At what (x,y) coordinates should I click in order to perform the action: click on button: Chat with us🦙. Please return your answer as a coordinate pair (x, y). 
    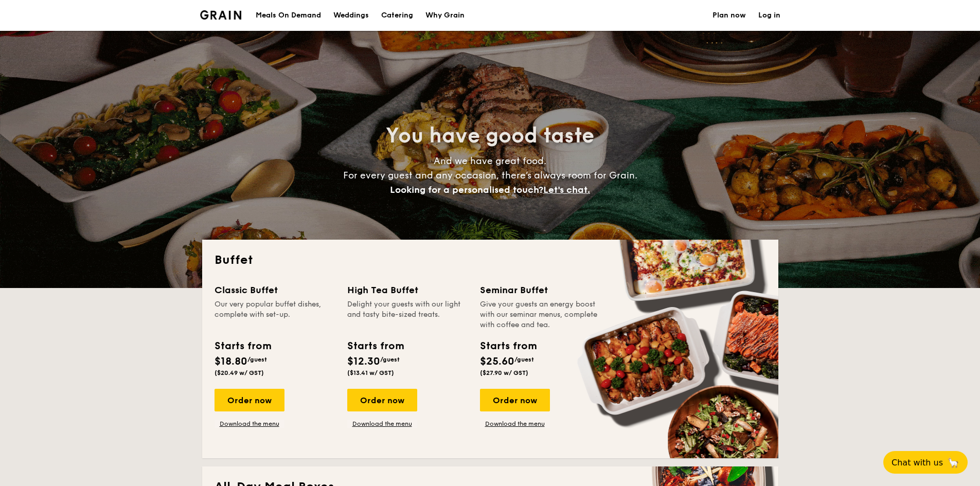
    Looking at the image, I should click on (926, 462).